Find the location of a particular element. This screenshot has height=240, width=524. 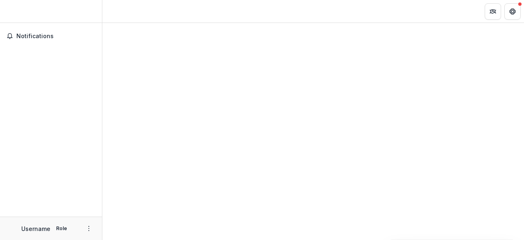

span: Notifications is located at coordinates (56, 36).